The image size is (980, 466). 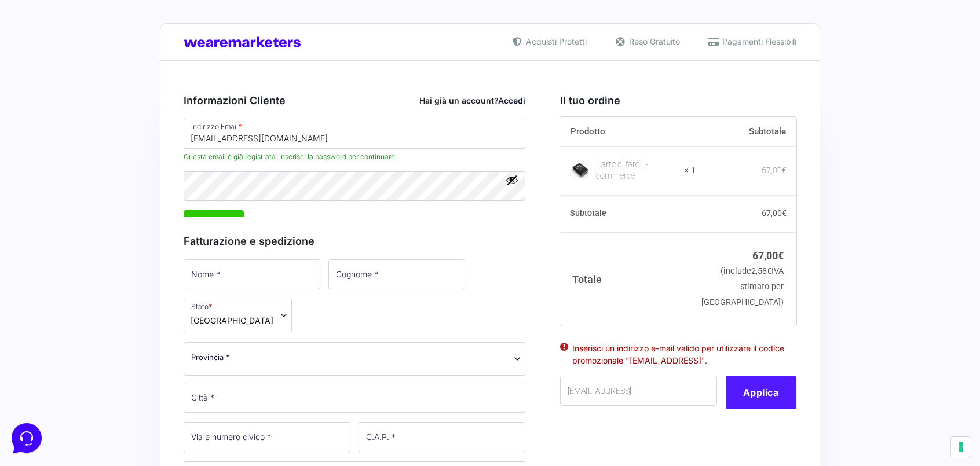 I want to click on div: L'arte di fare E-commerce, so click(x=637, y=171).